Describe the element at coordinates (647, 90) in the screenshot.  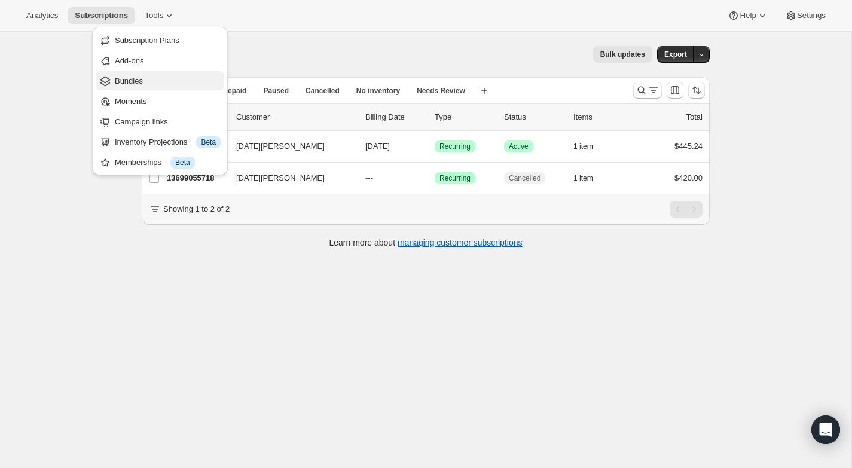
I see `button: Search and filter results` at that location.